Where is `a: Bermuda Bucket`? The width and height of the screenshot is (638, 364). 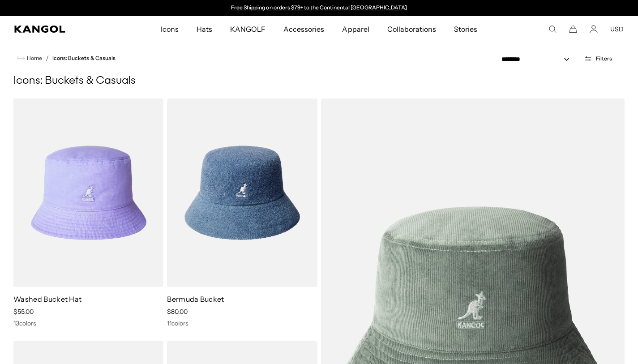
a: Bermuda Bucket is located at coordinates (195, 299).